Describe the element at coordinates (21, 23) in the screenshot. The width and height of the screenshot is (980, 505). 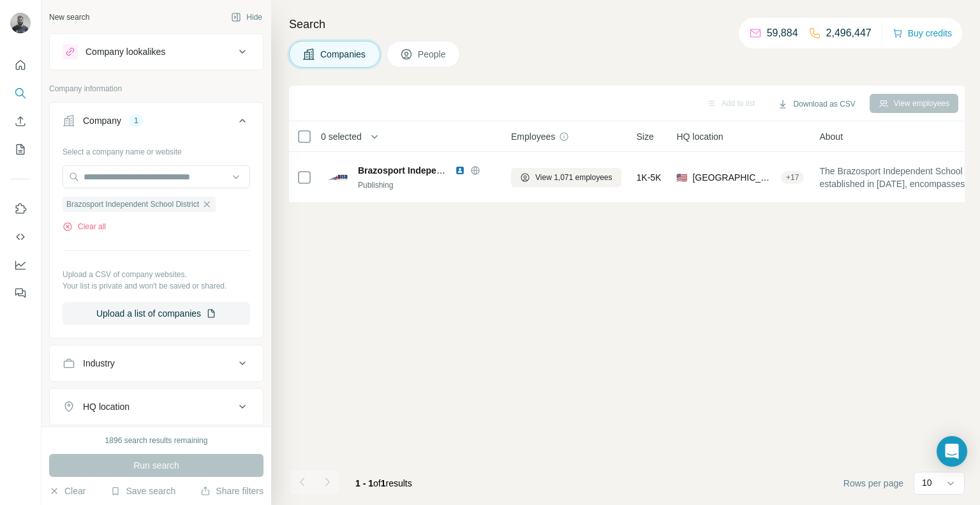
I see `img: Avatar` at that location.